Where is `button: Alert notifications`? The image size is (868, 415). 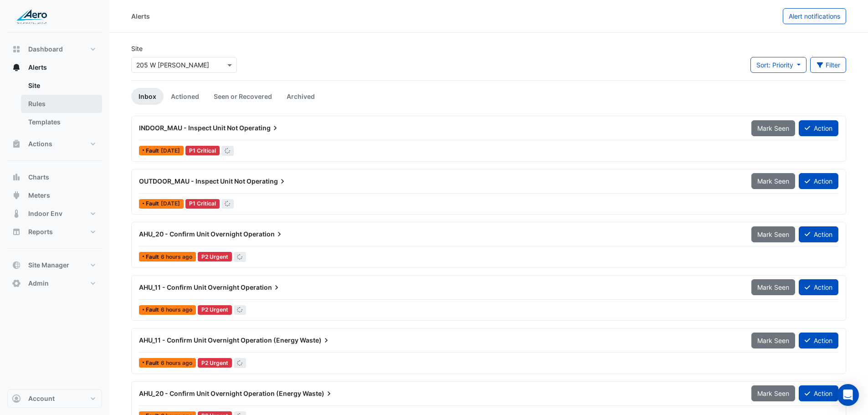
button: Alert notifications is located at coordinates (814, 16).